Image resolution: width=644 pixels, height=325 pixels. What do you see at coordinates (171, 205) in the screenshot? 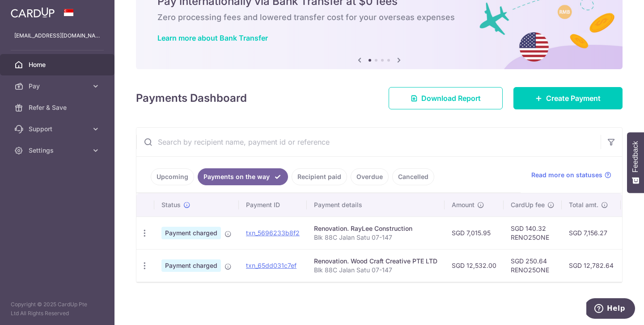
I see `span: Status` at bounding box center [171, 205].